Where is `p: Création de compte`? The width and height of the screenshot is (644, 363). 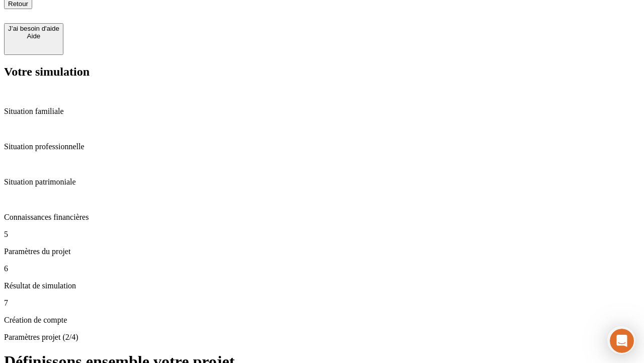
p: Création de compte is located at coordinates (322, 320).